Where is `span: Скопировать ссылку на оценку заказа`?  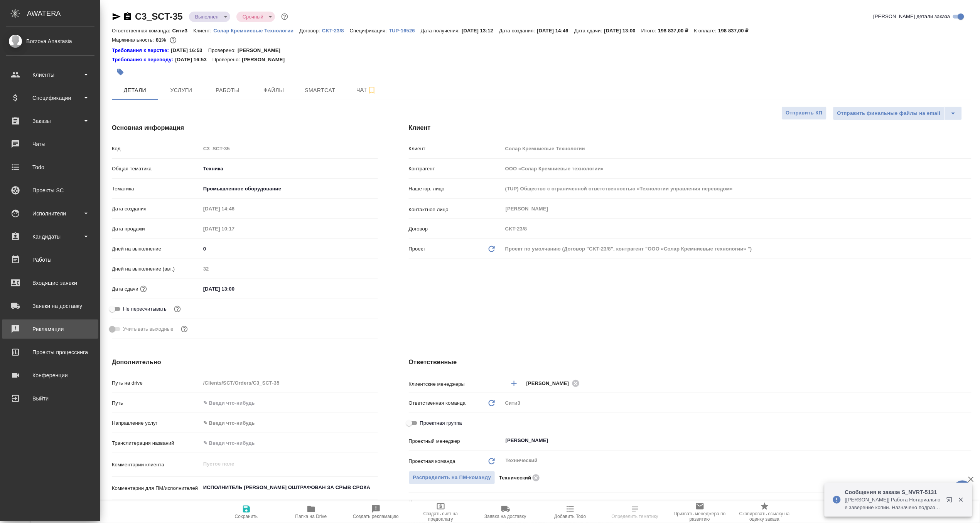 span: Скопировать ссылку на оценку заказа is located at coordinates (764, 516).